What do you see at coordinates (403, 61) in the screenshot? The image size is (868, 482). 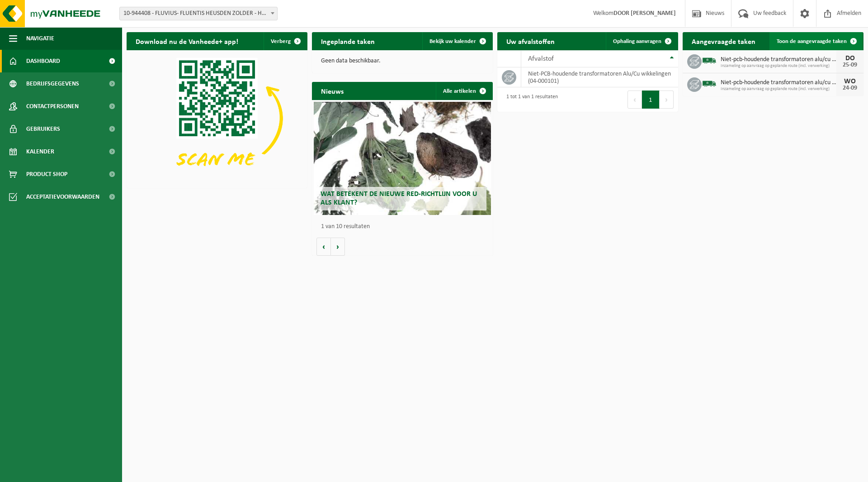 I see `p: Geen data beschikbaar.` at bounding box center [403, 61].